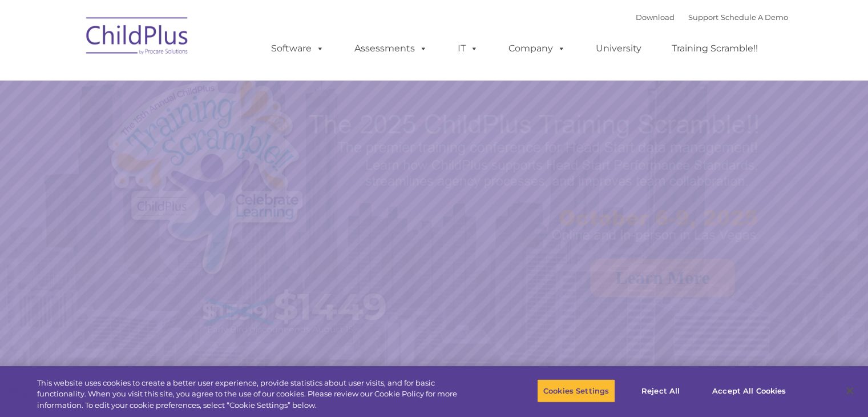 This screenshot has width=868, height=417. Describe the element at coordinates (662, 278) in the screenshot. I see `a: Learn More` at that location.